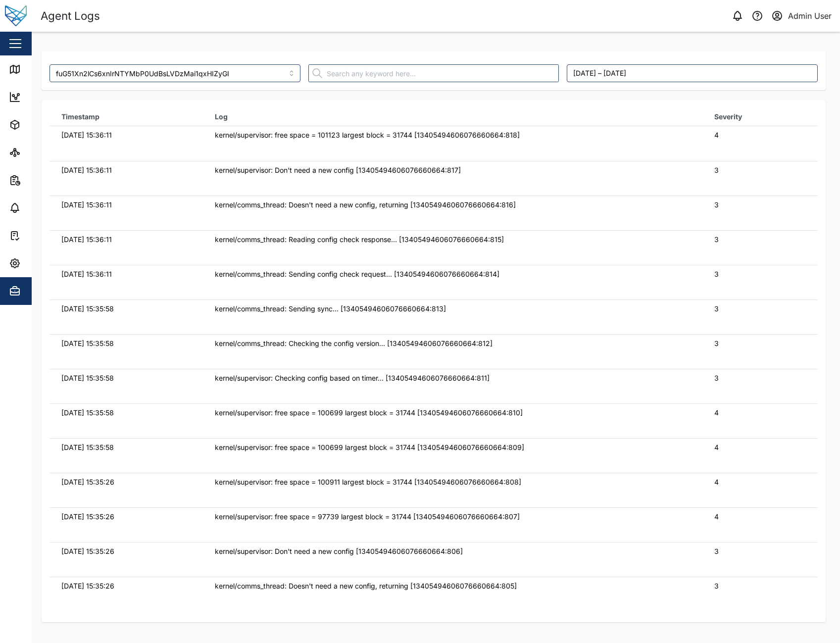  What do you see at coordinates (452, 309) in the screenshot?
I see `div: kernel/comms_thread: Sending sync... [13405494606076660664:813]` at bounding box center [452, 309].